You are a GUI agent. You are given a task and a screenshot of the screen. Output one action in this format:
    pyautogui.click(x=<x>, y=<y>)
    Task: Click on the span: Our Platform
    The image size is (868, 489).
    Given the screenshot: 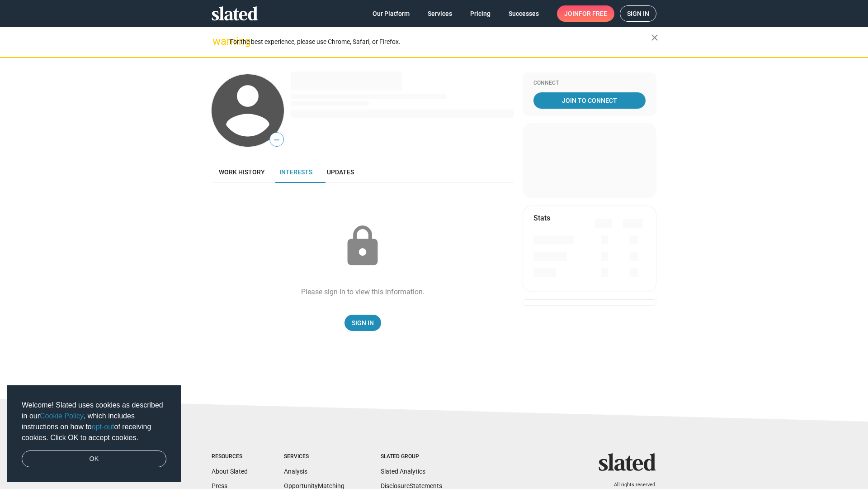 What is the action you would take?
    pyautogui.click(x=391, y=13)
    